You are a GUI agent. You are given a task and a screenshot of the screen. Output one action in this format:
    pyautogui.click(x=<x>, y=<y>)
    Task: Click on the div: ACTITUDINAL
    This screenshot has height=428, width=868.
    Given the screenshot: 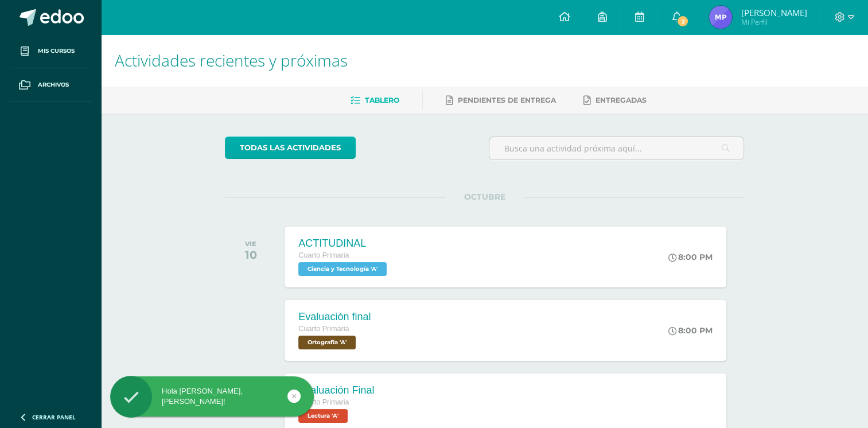 What is the action you would take?
    pyautogui.click(x=343, y=244)
    